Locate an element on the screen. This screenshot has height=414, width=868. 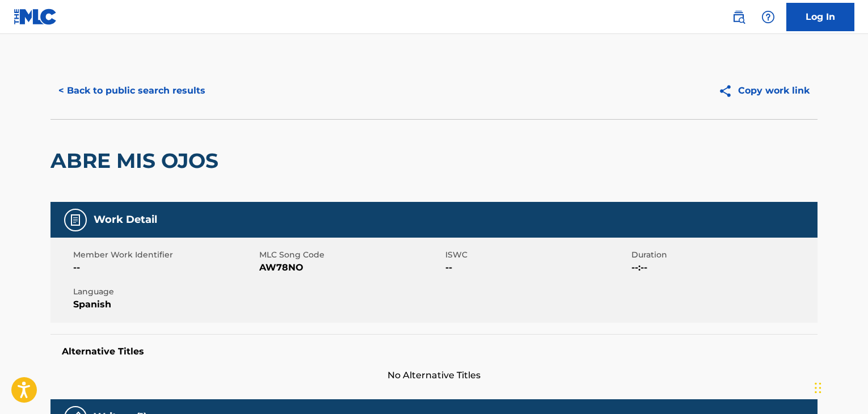
div: Widget de chat is located at coordinates (840, 387).